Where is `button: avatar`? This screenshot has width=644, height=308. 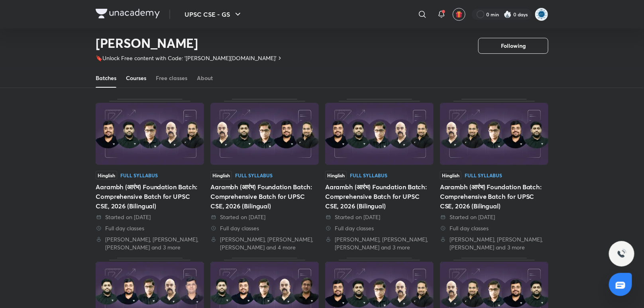
button: avatar is located at coordinates (459, 14).